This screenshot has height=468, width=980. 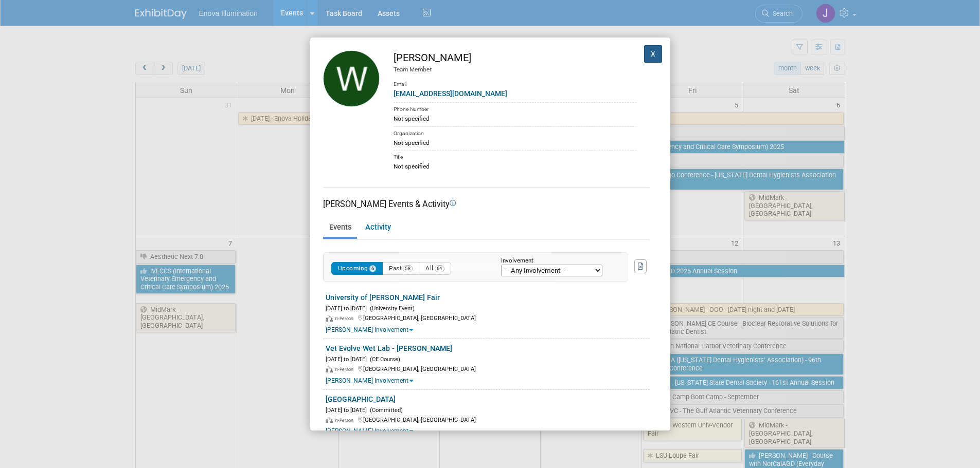 I want to click on span: (Committed), so click(x=385, y=410).